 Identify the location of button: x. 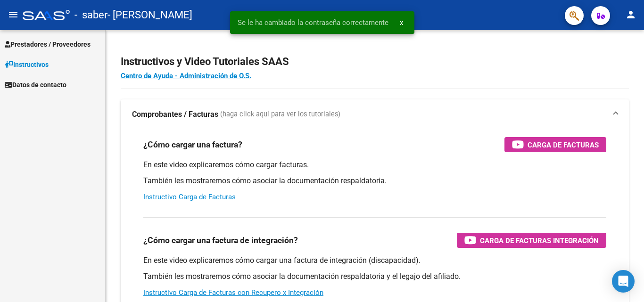
(401, 22).